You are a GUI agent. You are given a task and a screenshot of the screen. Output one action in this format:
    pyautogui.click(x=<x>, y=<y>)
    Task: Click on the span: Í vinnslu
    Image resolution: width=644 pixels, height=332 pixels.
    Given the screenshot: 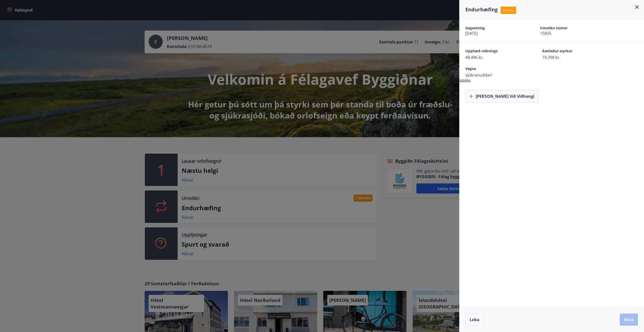 What is the action you would take?
    pyautogui.click(x=508, y=10)
    